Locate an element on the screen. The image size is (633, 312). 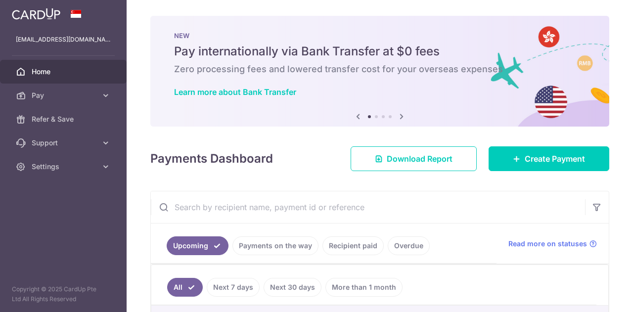
a: Upcoming is located at coordinates (197, 246).